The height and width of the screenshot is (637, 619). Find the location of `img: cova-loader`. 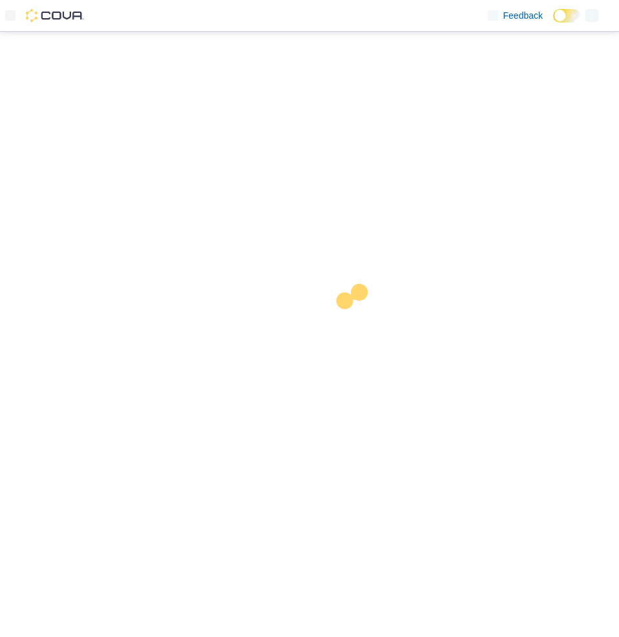

img: cova-loader is located at coordinates (358, 323).